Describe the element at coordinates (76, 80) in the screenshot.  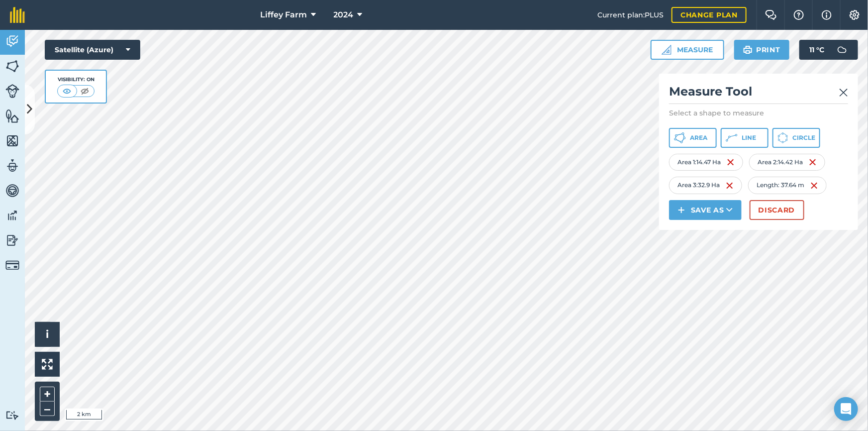
I see `div: Visibility: On` at that location.